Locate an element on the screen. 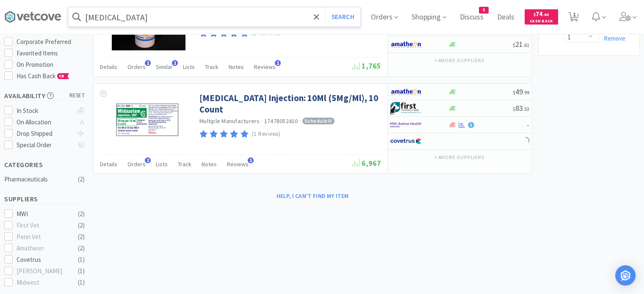  a: Deals is located at coordinates (505, 17).